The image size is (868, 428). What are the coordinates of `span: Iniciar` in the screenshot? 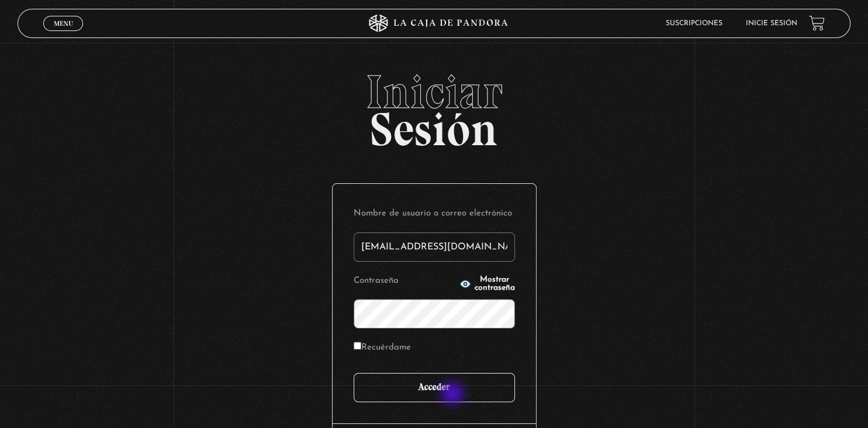 It's located at (434, 92).